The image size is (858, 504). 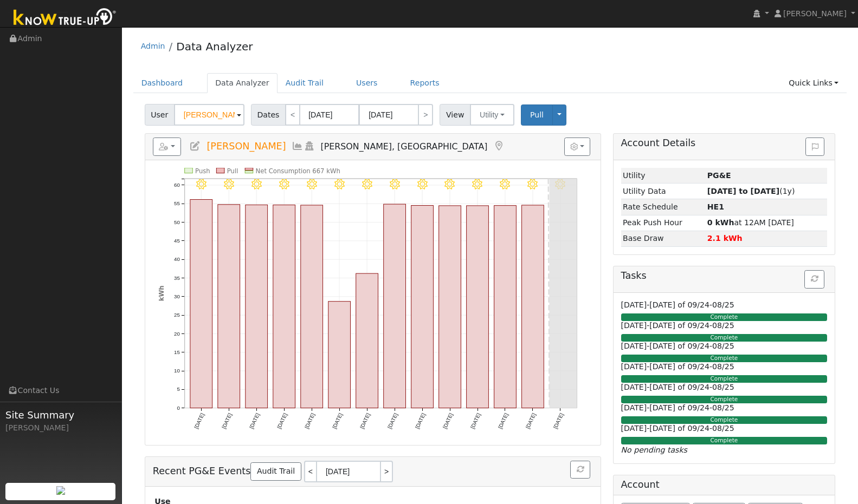 What do you see at coordinates (176, 352) in the screenshot?
I see `text: 15` at bounding box center [176, 352].